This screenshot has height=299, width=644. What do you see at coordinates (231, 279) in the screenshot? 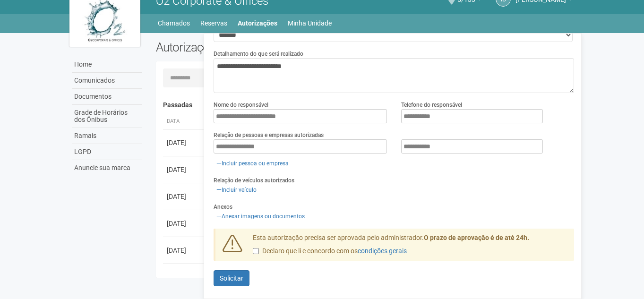
I see `span: Solicitar` at bounding box center [231, 279].